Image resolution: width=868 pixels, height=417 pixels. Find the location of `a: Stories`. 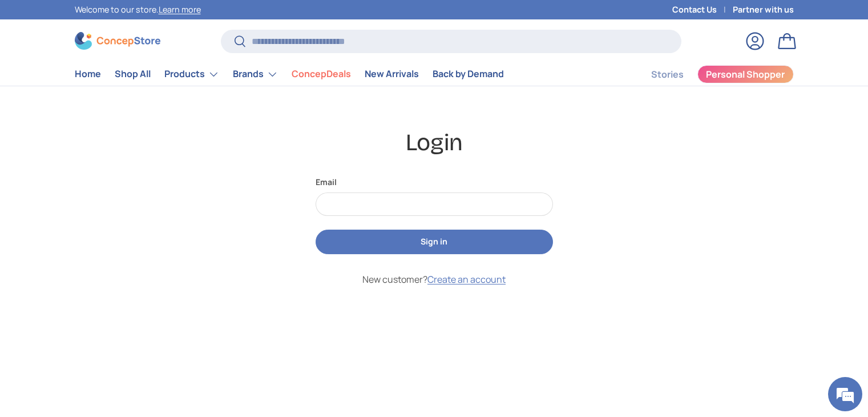

a: Stories is located at coordinates (667, 74).